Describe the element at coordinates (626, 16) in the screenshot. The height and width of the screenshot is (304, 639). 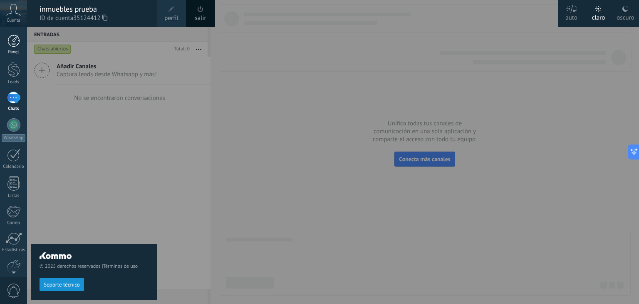
I see `div: oscuro` at that location.